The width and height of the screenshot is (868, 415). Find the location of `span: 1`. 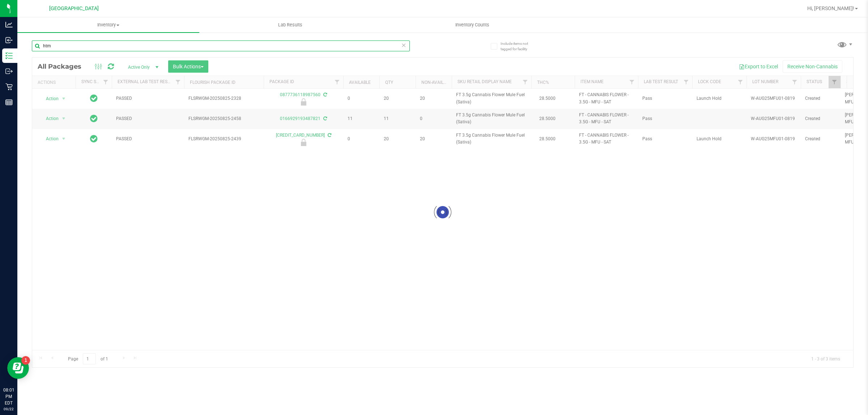

span: 1 is located at coordinates (4, 4).